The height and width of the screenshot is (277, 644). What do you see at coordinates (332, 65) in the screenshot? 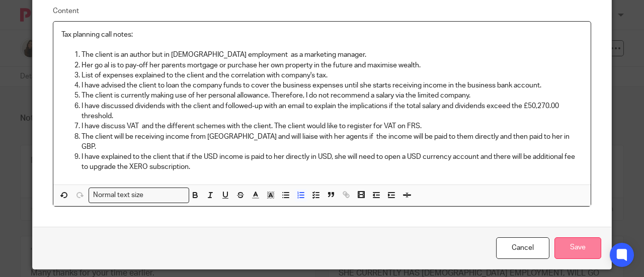
I see `p: Her go al is to pay-off her parents mortgage or purchase her own property in the future and maxim...` at bounding box center [332, 65].